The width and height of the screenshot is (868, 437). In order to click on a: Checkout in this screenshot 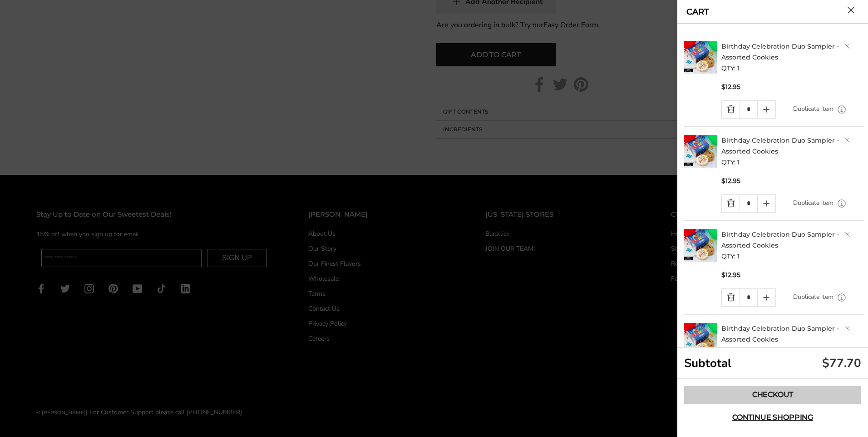, I will do `click(772, 394)`.